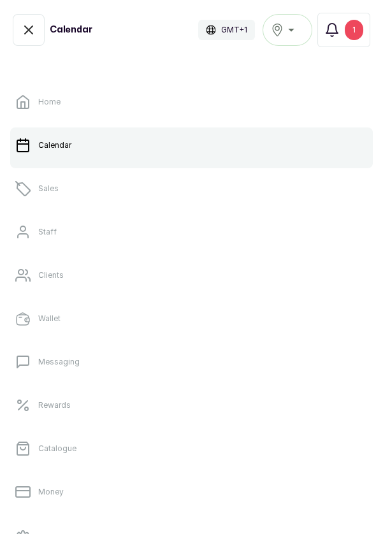  Describe the element at coordinates (191, 448) in the screenshot. I see `a: Catalogue` at that location.